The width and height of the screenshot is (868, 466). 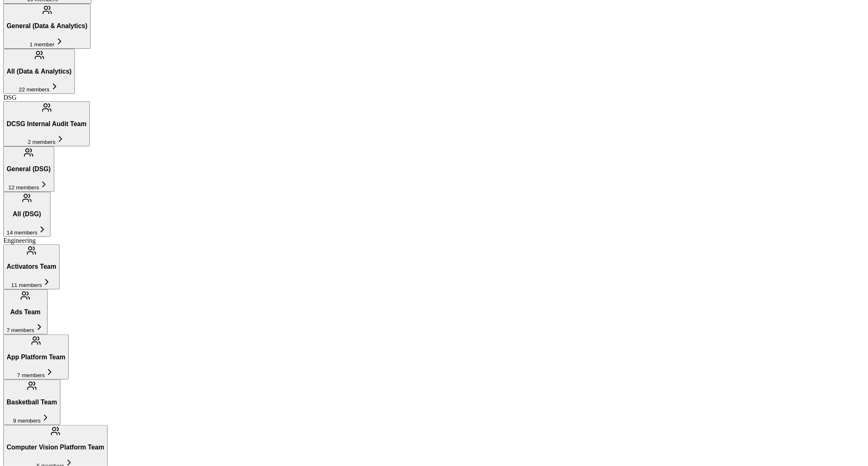 What do you see at coordinates (32, 403) in the screenshot?
I see `h3: Basketball Team` at bounding box center [32, 403].